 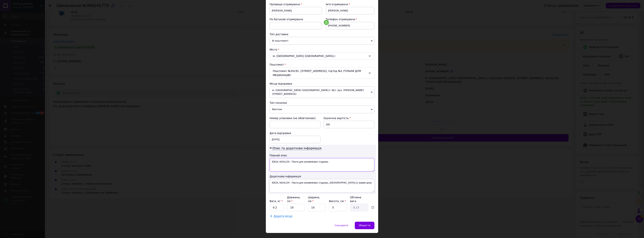 What do you see at coordinates (322, 109) in the screenshot?
I see `span: Вантаж` at bounding box center [322, 109].